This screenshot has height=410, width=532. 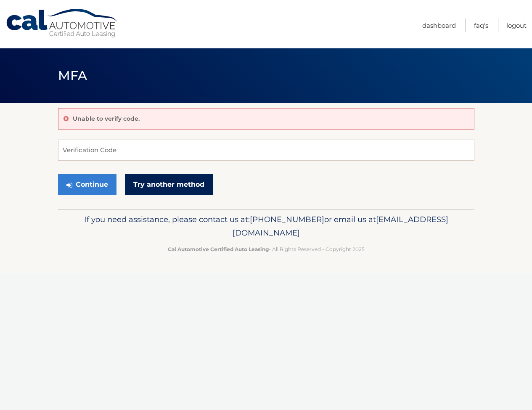 What do you see at coordinates (106, 119) in the screenshot?
I see `p: Unable to verify code.` at bounding box center [106, 119].